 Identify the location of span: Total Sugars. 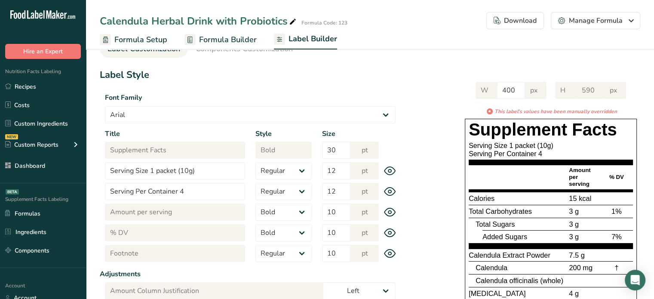
(495, 224).